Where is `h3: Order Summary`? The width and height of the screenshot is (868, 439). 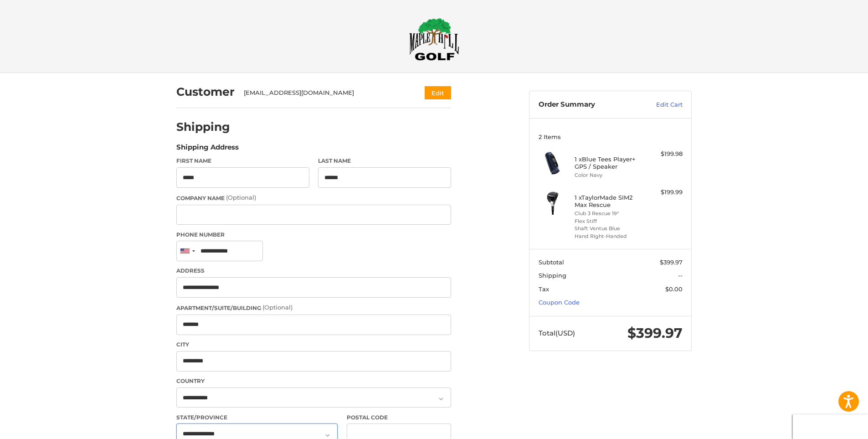
h3: Order Summary is located at coordinates (587, 105).